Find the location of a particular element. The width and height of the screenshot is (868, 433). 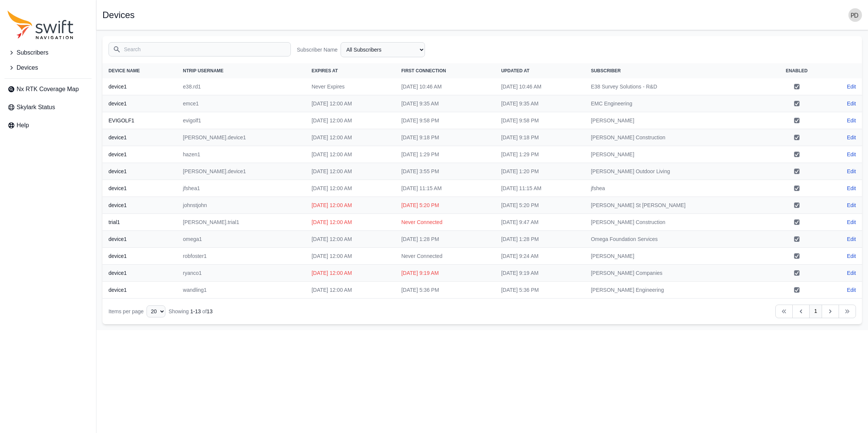

td: ryanco1 is located at coordinates (241, 273).